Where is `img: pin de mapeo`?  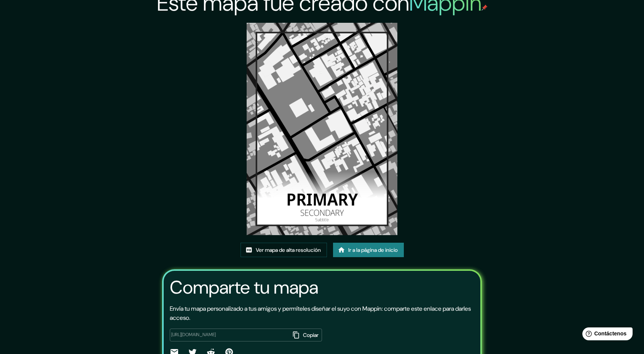 img: pin de mapeo is located at coordinates (484, 8).